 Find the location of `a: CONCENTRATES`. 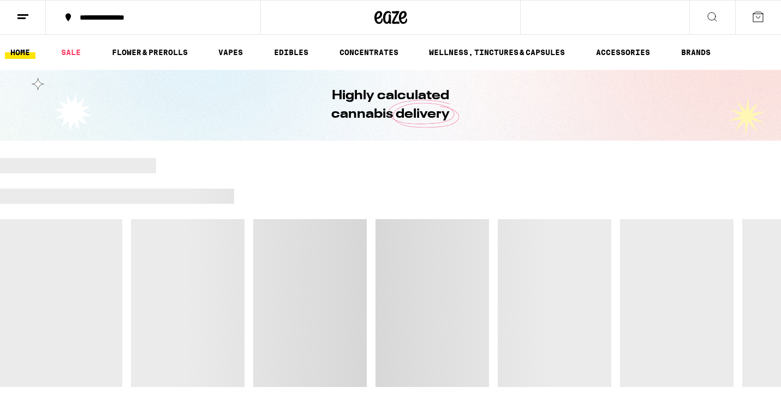

a: CONCENTRATES is located at coordinates (369, 52).